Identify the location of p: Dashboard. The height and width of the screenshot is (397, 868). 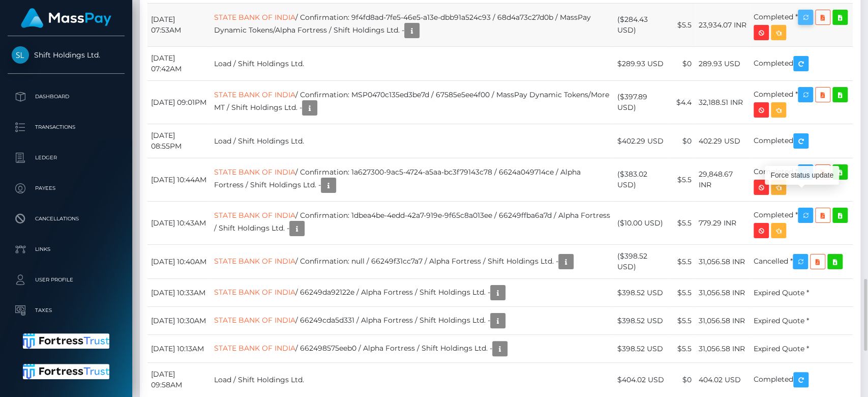
(66, 96).